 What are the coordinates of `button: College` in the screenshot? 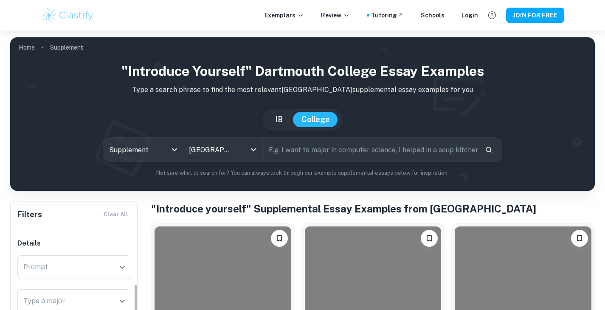 It's located at (315, 120).